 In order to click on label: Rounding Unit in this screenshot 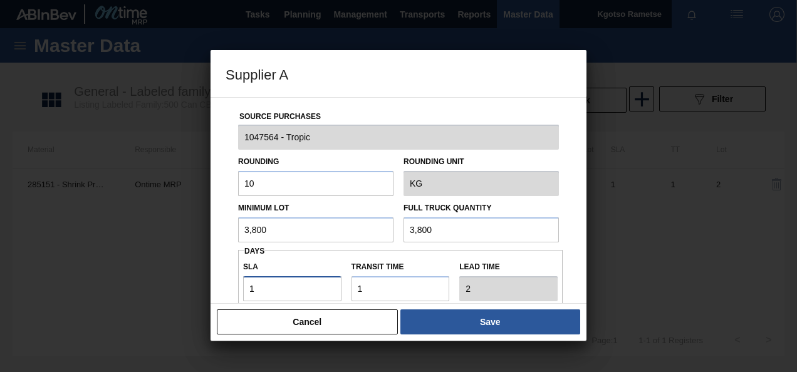, I will do `click(481, 162)`.